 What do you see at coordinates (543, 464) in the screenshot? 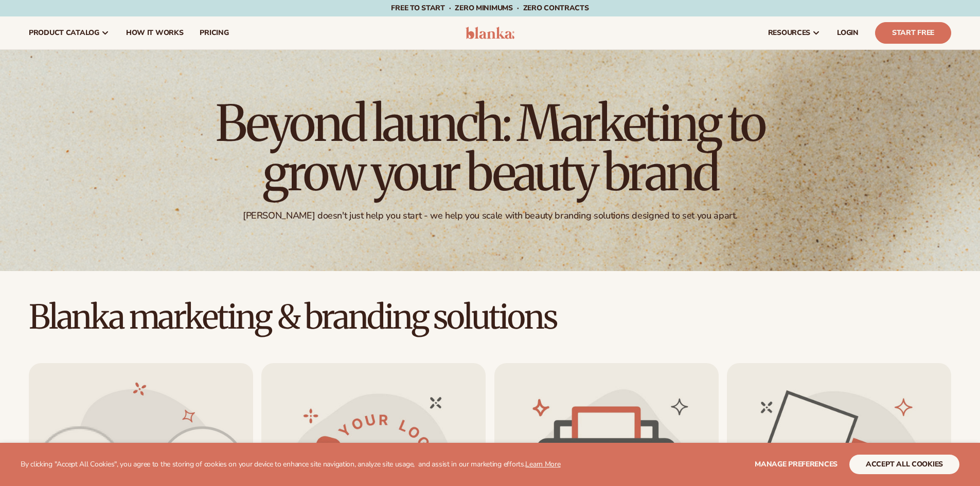
I see `a: Learn More` at bounding box center [543, 464].